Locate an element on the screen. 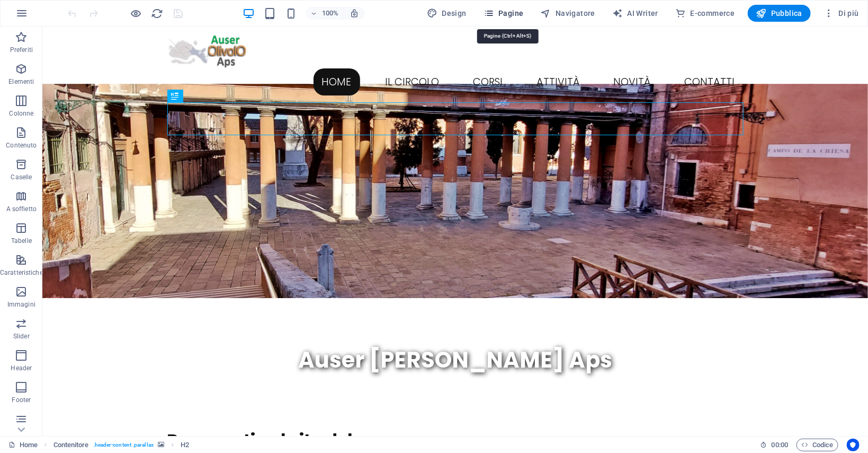 This screenshot has height=453, width=868. span: Navigatore is located at coordinates (568, 14).